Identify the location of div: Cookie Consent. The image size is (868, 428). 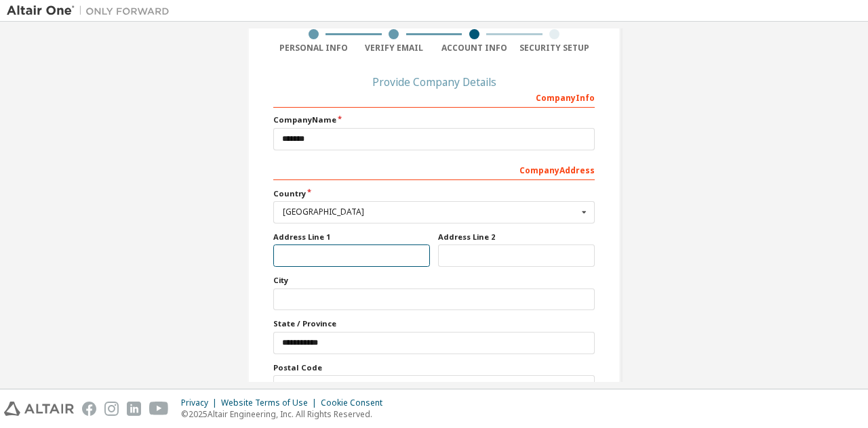
(355, 403).